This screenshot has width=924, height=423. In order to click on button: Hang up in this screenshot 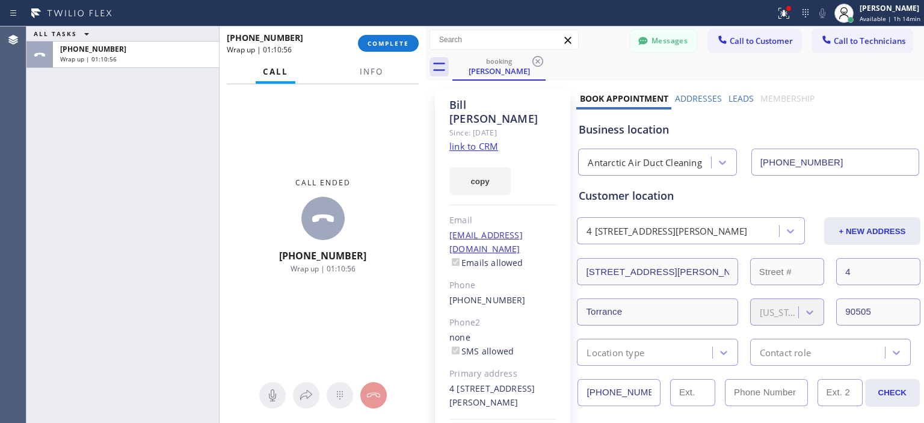, I will do `click(374, 395)`.